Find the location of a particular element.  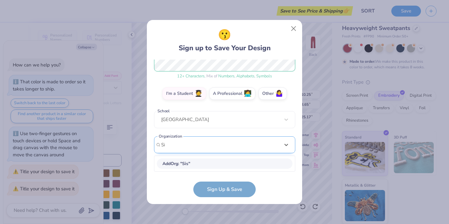

div: , Mix of , , is located at coordinates (224, 76).